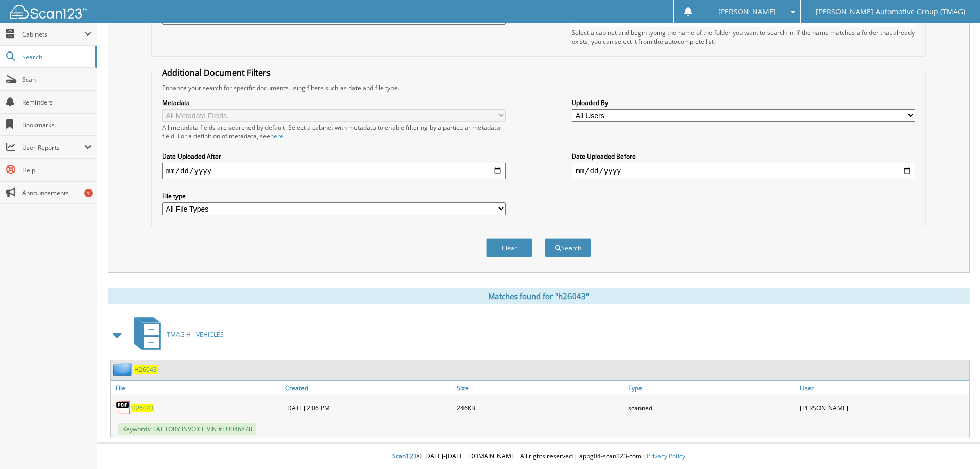 This screenshot has height=469, width=980. What do you see at coordinates (49, 11) in the screenshot?
I see `img: scan123-logo-white.svg` at bounding box center [49, 11].